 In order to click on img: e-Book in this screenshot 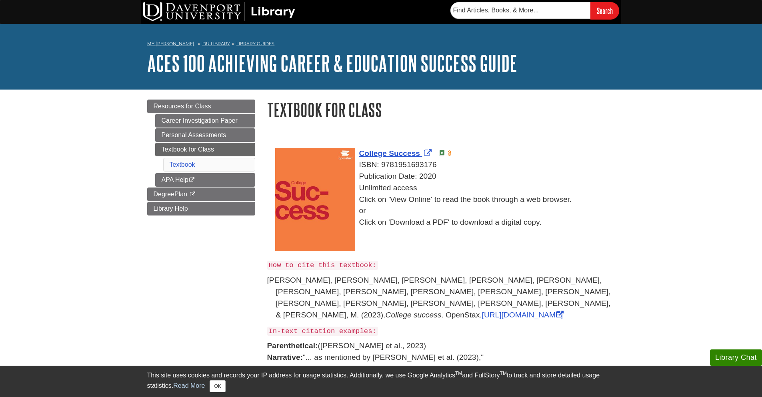, I will do `click(442, 153)`.